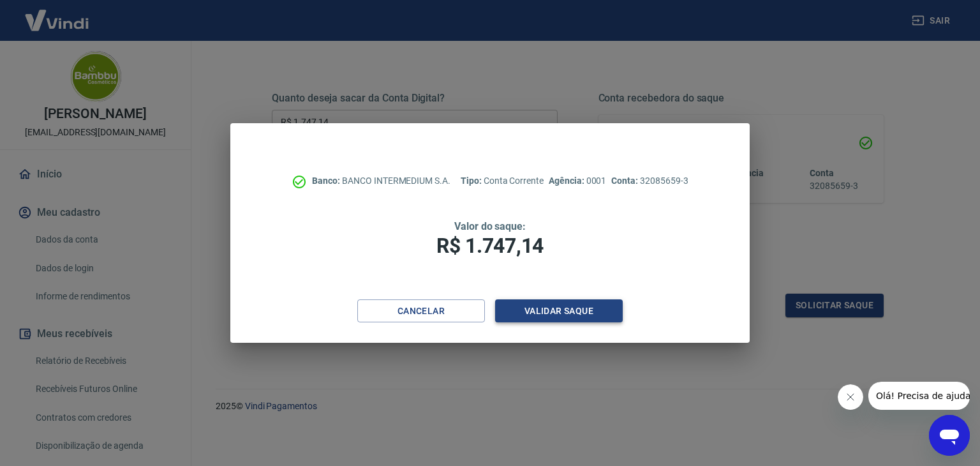 The height and width of the screenshot is (466, 980). Describe the element at coordinates (490, 226) in the screenshot. I see `span: Valor do saque:` at that location.